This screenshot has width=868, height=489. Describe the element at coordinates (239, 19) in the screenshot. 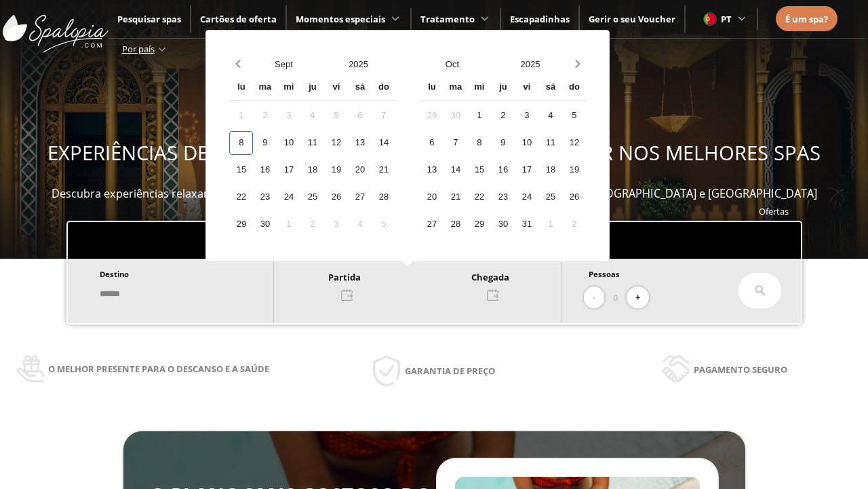

I see `a: Cartões de oferta` at that location.